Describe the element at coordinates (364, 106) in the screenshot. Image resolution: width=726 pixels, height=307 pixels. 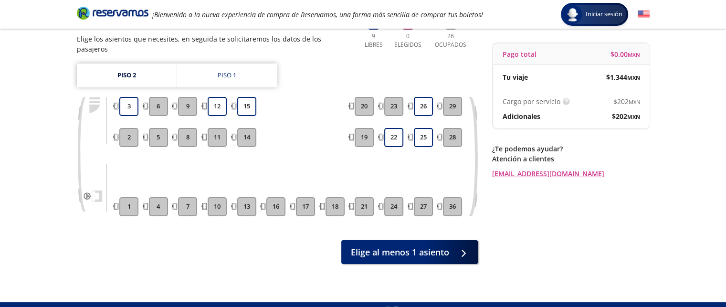
I see `button: 20` at that location.